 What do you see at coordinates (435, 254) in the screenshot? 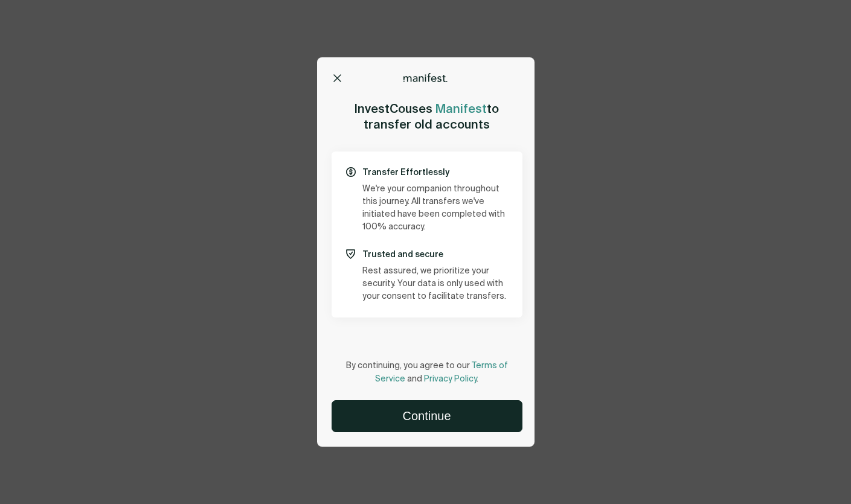
I see `p: Trusted and secure` at bounding box center [435, 254].